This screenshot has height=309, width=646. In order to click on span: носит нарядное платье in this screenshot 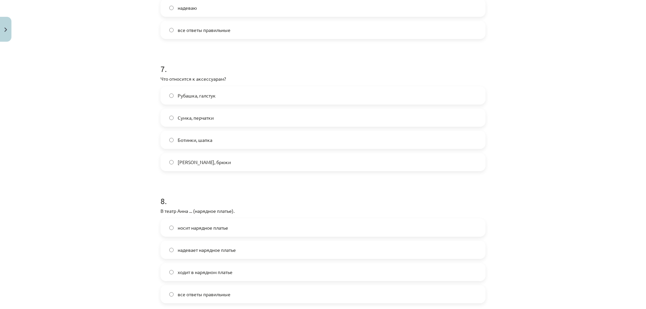, I will do `click(203, 228)`.